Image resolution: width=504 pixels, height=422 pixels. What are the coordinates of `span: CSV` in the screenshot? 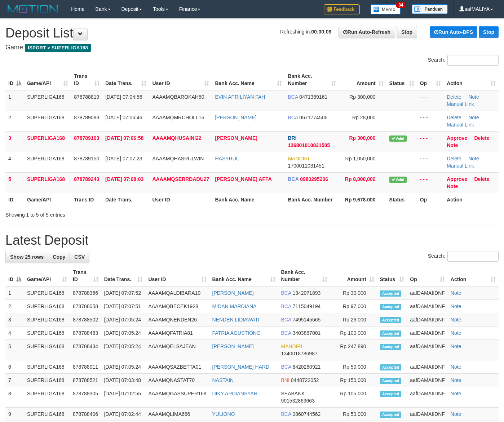 It's located at (79, 257).